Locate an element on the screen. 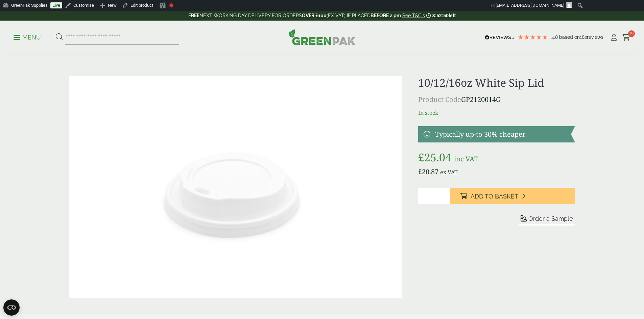 The width and height of the screenshot is (644, 319). span: Order a Sample is located at coordinates (551, 219).